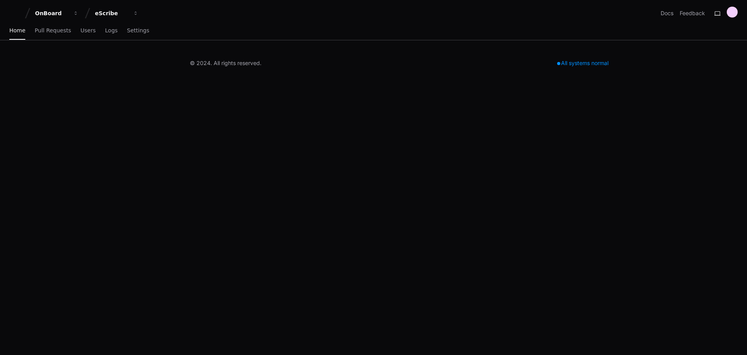 The width and height of the screenshot is (747, 355). What do you see at coordinates (111, 30) in the screenshot?
I see `span: Logs` at bounding box center [111, 30].